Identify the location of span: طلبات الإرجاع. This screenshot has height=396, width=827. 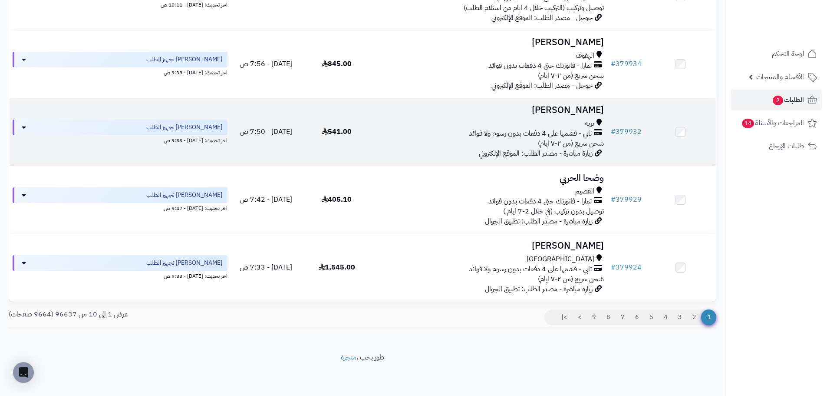
(786, 146).